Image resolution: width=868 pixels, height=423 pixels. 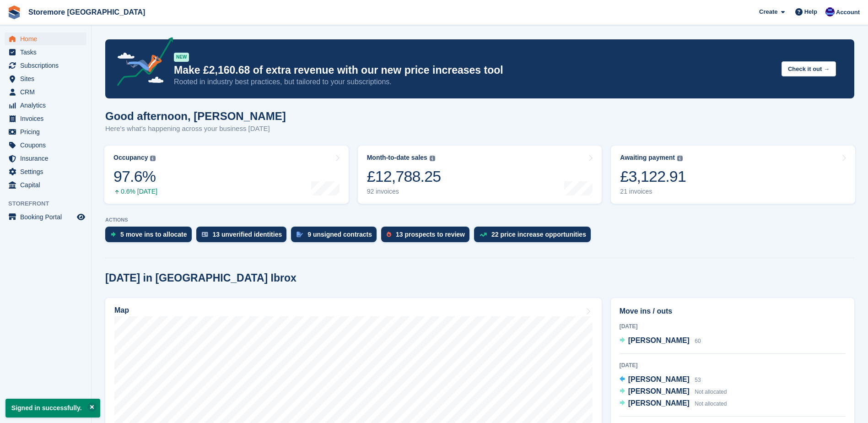 What do you see at coordinates (53, 408) in the screenshot?
I see `p: Signed in successfully.` at bounding box center [53, 408].